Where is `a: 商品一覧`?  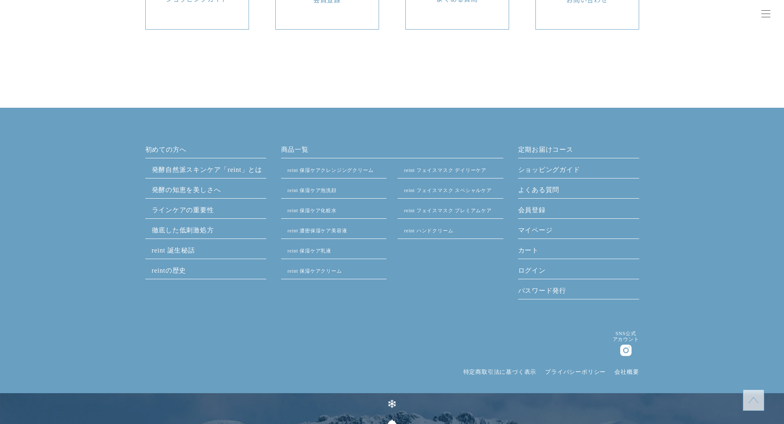 a: 商品一覧 is located at coordinates (392, 151).